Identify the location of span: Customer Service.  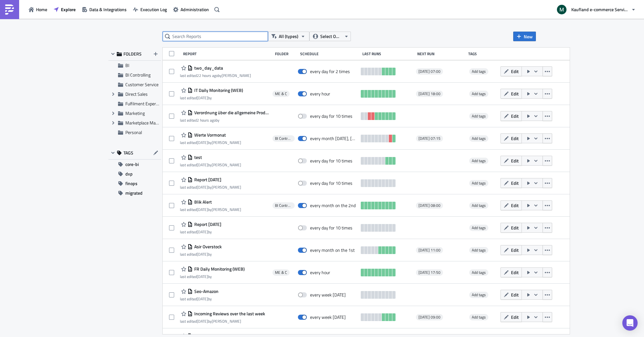
(142, 84).